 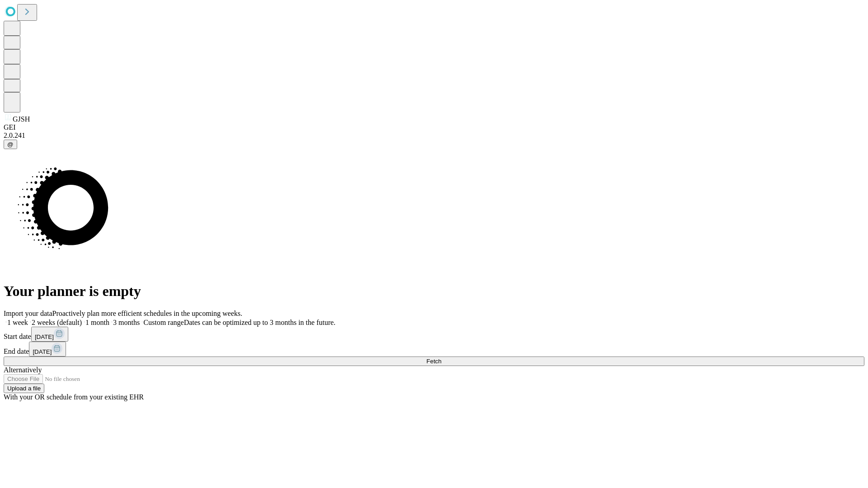 I want to click on span: 1 week, so click(x=17, y=322).